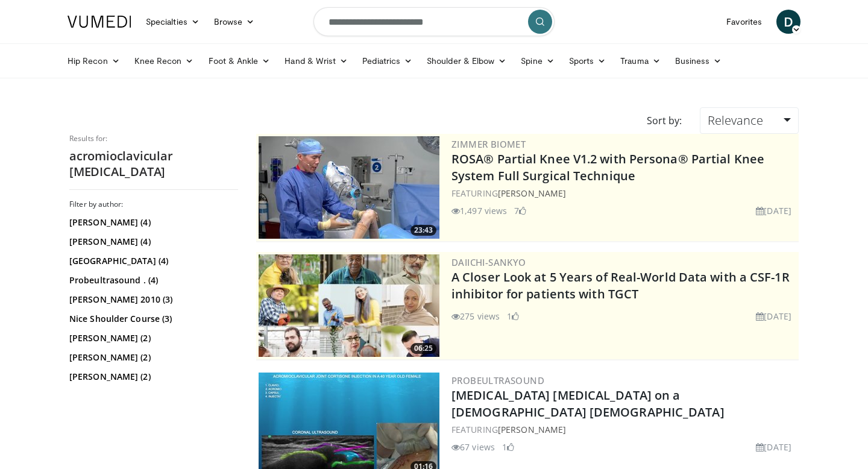 This screenshot has height=469, width=868. What do you see at coordinates (423, 231) in the screenshot?
I see `span: 23:43` at bounding box center [423, 231].